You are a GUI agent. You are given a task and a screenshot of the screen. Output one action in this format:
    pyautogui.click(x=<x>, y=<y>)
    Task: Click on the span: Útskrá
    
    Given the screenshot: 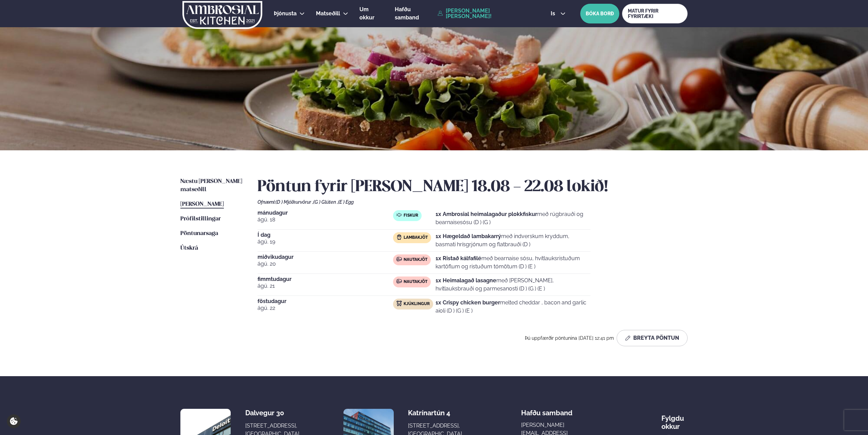 What is the action you would take?
    pyautogui.click(x=189, y=248)
    